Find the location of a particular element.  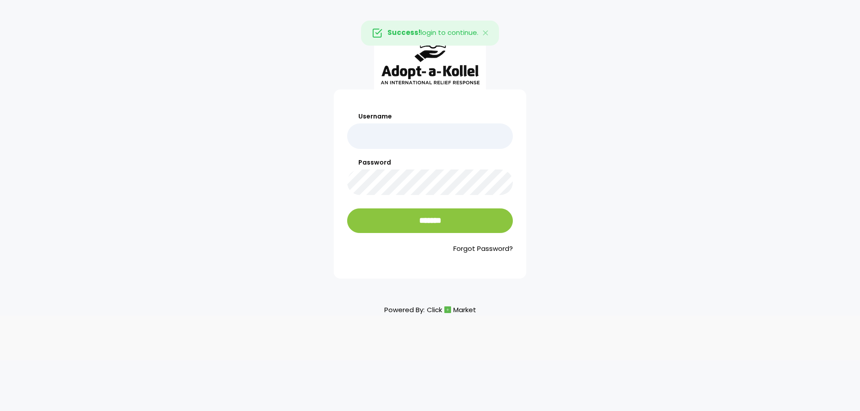

a: Forgot Password? is located at coordinates (430, 249).